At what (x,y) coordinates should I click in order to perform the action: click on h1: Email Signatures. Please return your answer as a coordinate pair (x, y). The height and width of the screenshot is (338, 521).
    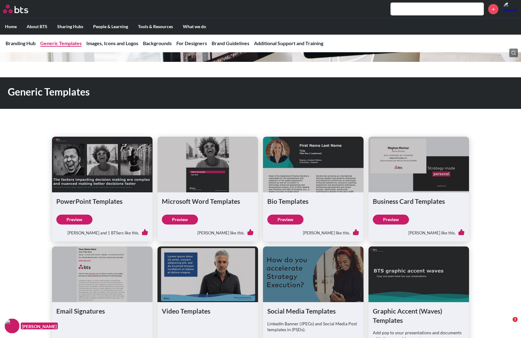
    Looking at the image, I should click on (102, 311).